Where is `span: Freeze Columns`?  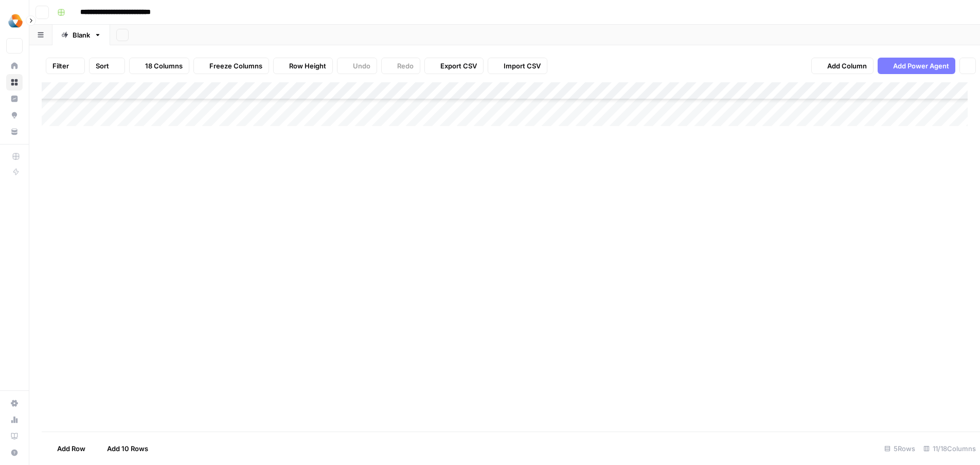
span: Freeze Columns is located at coordinates (236, 66).